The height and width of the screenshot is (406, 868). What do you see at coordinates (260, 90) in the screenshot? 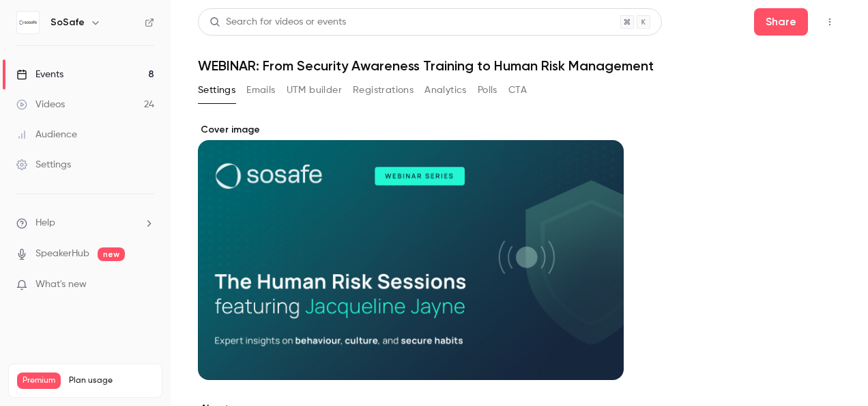
I see `button: Emails` at bounding box center [260, 90].